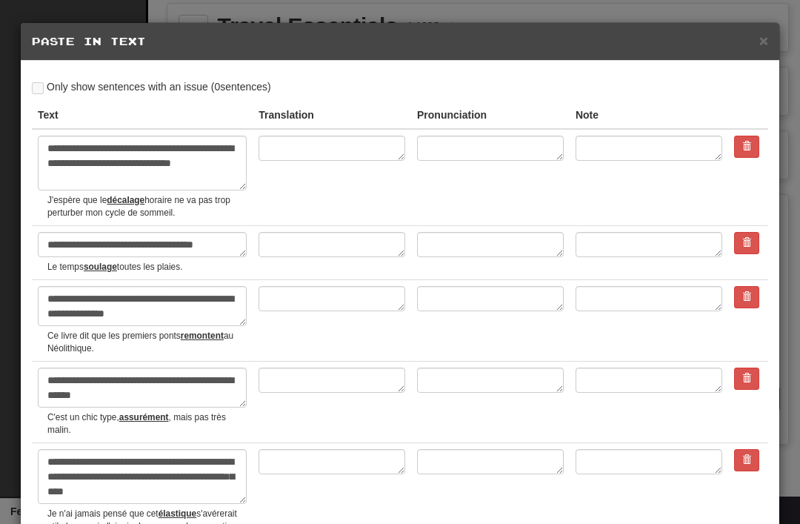  Describe the element at coordinates (332, 115) in the screenshot. I see `th: Translation` at that location.